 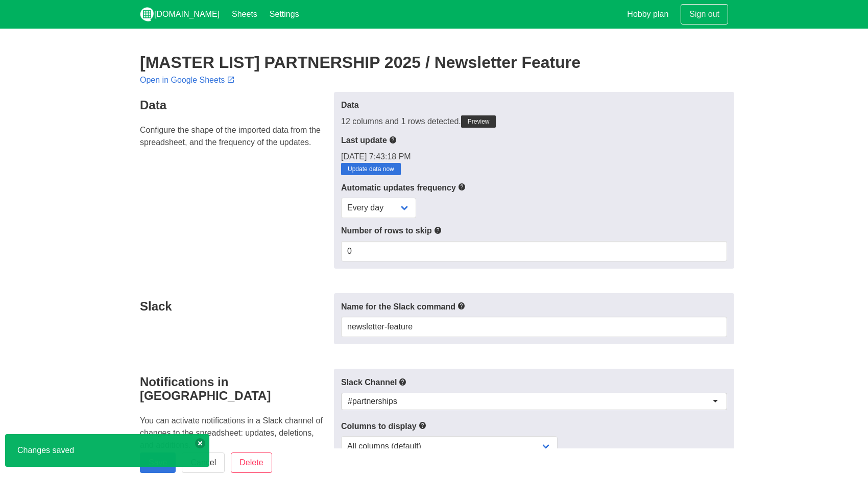 What do you see at coordinates (234, 445) in the screenshot?
I see `p: You can activate notifications in a Slack channel of changes to the spreadsheet: updates, deletio...` at bounding box center [234, 445].